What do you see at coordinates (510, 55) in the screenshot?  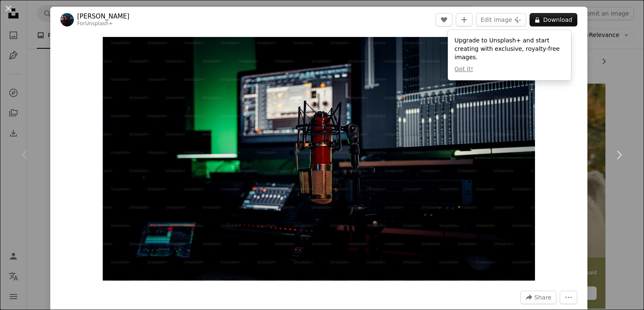 I see `div: Upgrade to Unsplash+ and start creating with exclusive, royalty-free images.` at bounding box center [510, 55].